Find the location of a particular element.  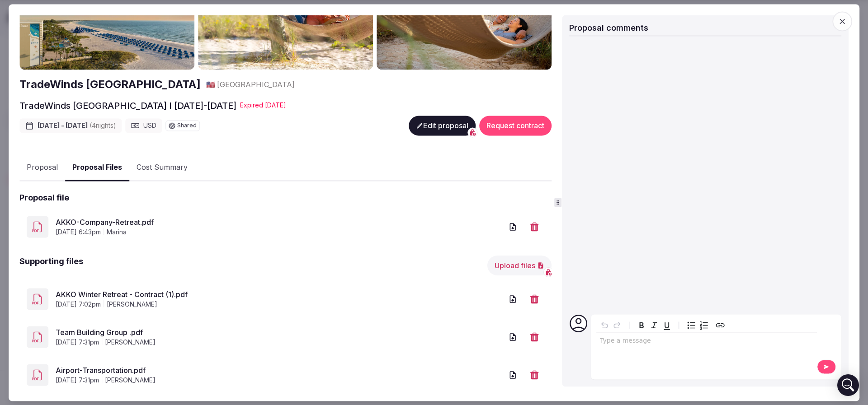

button: Cost Summary is located at coordinates (162, 169).